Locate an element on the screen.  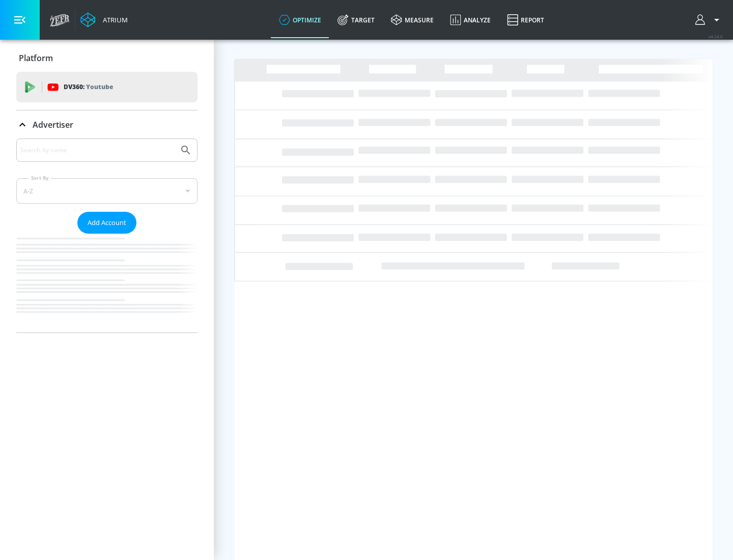
a: optimize is located at coordinates (300, 20).